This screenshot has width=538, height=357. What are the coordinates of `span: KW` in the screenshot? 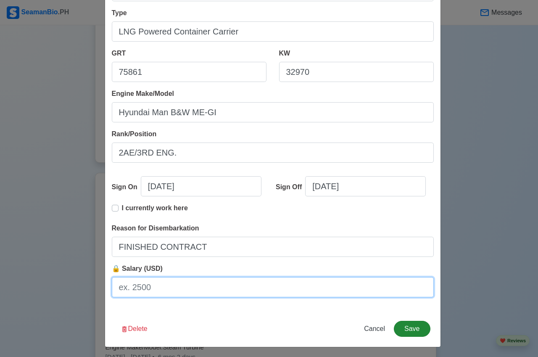 It's located at (285, 53).